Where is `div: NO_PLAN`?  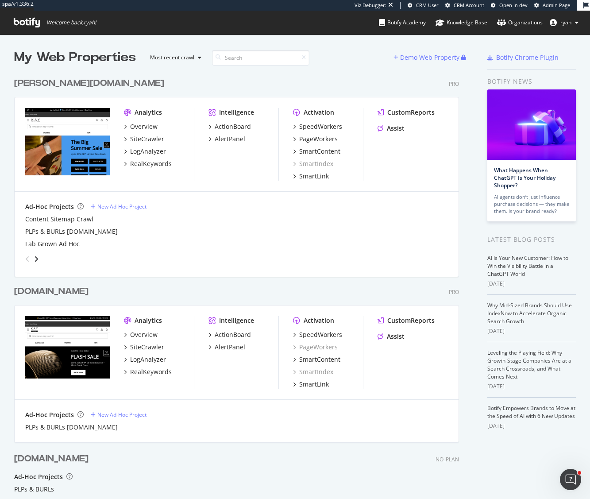
div: NO_PLAN is located at coordinates (447, 459).